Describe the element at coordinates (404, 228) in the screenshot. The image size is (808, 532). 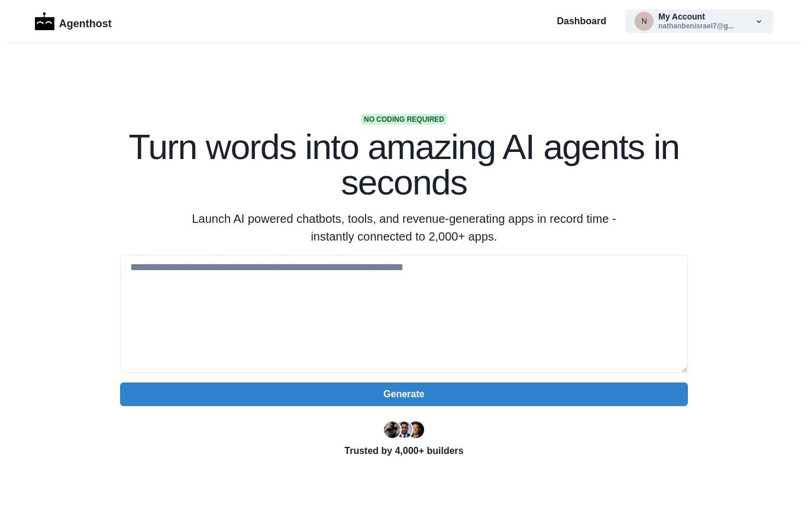
I see `p: Launch AI powered chatbots, tools, and revenue-generating apps in record time - instantly connect...` at that location.